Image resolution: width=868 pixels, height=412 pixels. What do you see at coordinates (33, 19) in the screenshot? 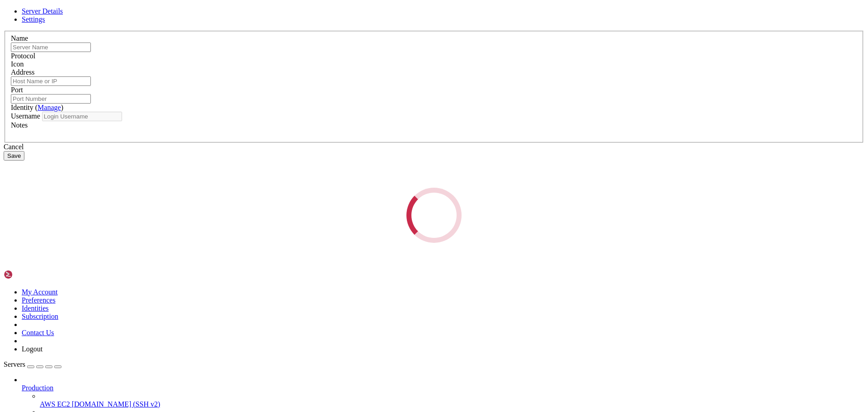
I see `a: Settings` at bounding box center [33, 19].